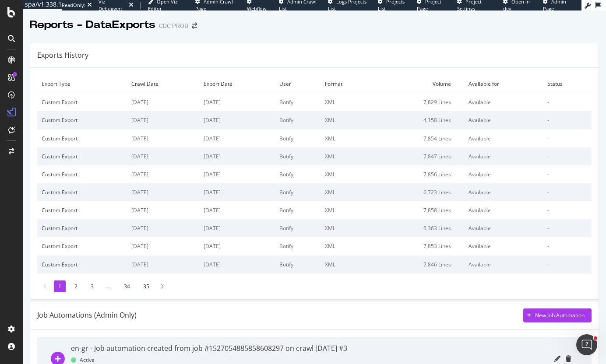 The image size is (606, 364). What do you see at coordinates (569, 359) in the screenshot?
I see `div: trash` at bounding box center [569, 359].